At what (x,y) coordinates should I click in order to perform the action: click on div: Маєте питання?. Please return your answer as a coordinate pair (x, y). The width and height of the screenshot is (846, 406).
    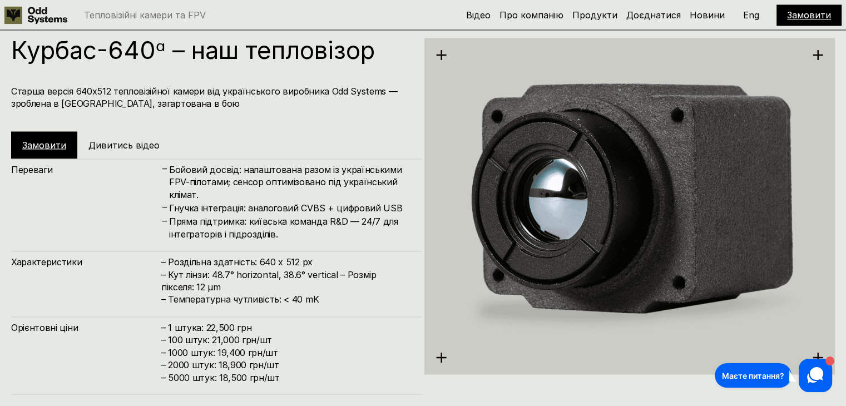
    Looking at the image, I should click on (41, 19).